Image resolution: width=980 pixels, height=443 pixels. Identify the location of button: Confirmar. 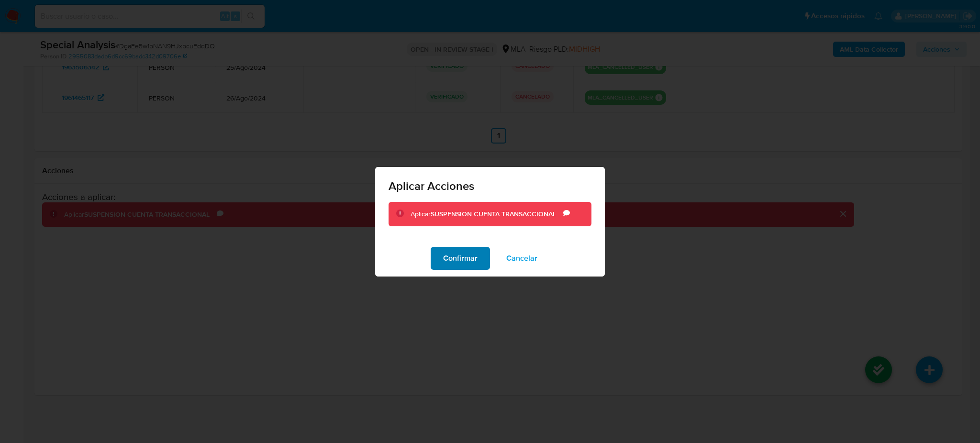
(461, 259).